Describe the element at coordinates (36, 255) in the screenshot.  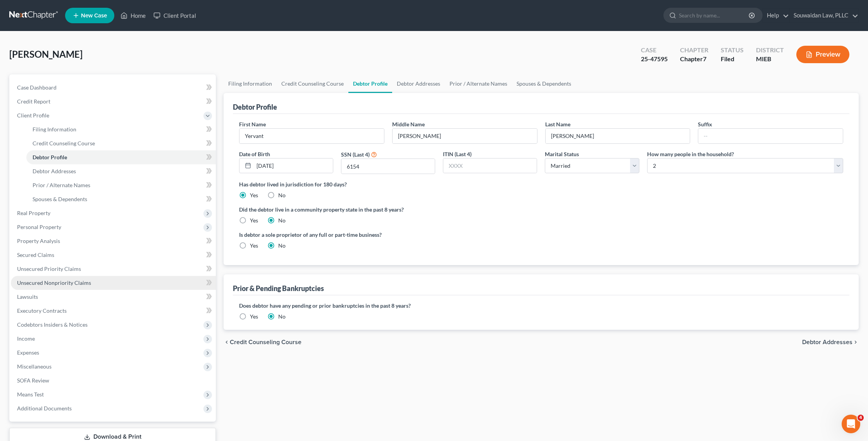
I see `span: Secured Claims` at that location.